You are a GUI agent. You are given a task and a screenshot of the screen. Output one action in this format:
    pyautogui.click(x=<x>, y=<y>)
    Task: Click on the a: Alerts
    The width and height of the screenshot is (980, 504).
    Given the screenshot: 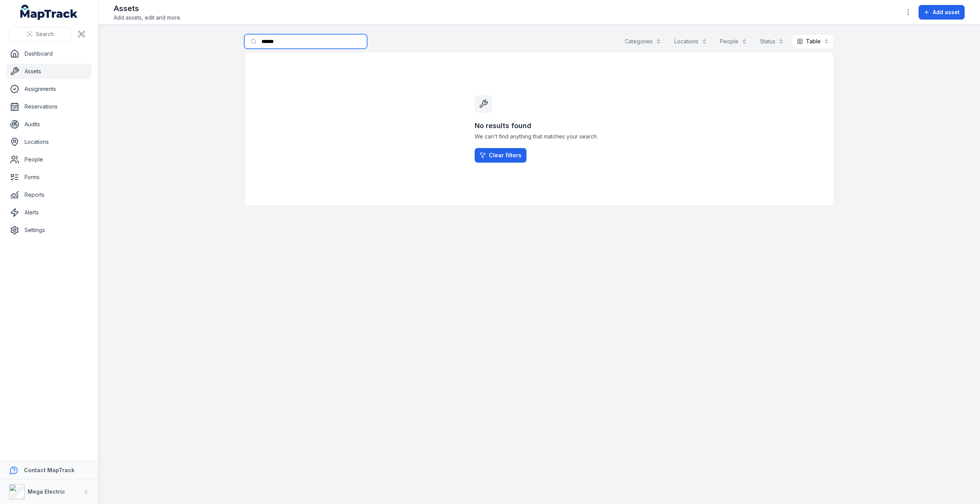 What is the action you would take?
    pyautogui.click(x=49, y=213)
    